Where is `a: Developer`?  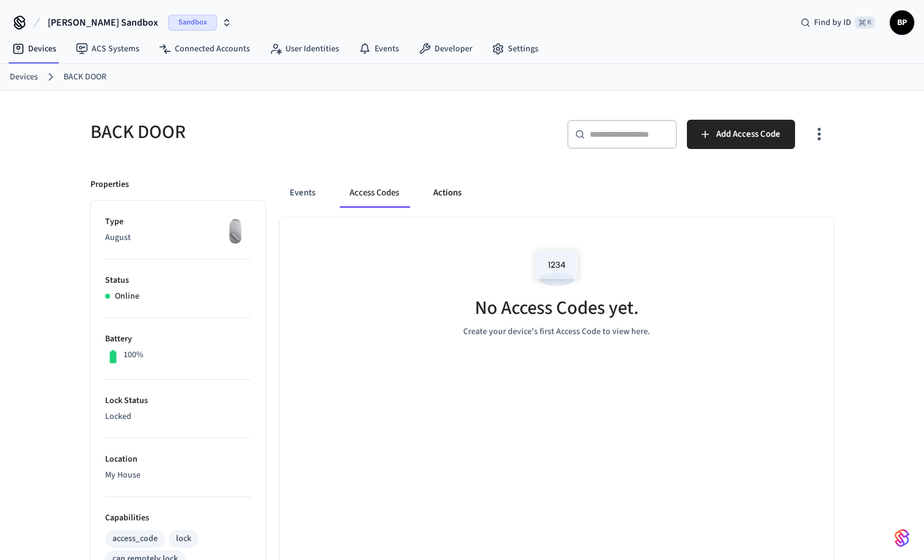
a: Developer is located at coordinates (446, 49).